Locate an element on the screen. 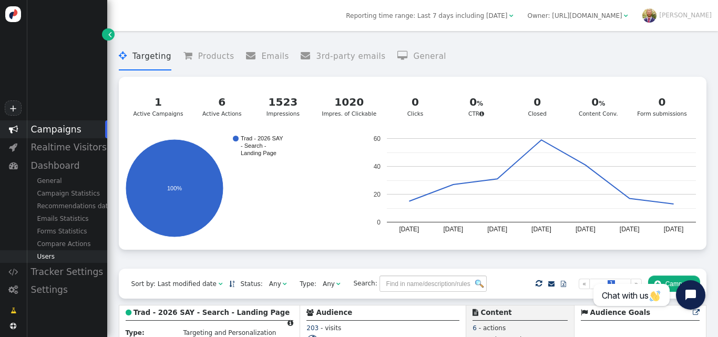  div: Clicks is located at coordinates (415, 106).